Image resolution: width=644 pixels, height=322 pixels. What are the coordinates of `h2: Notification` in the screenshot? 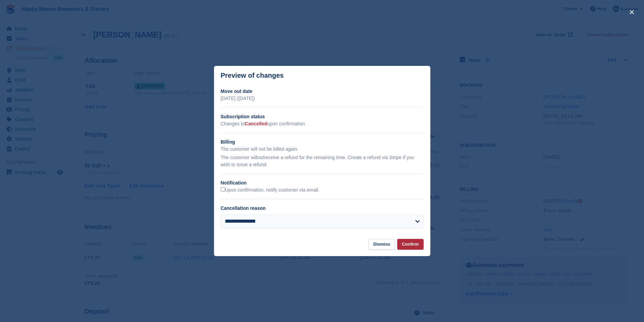 It's located at (322, 183).